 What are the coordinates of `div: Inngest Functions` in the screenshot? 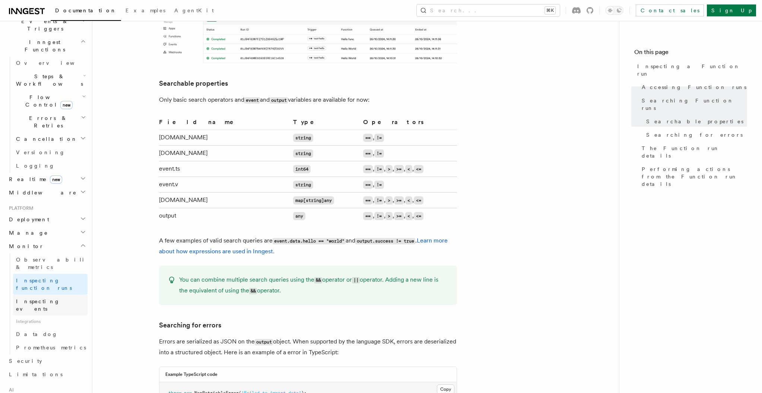 It's located at (47, 114).